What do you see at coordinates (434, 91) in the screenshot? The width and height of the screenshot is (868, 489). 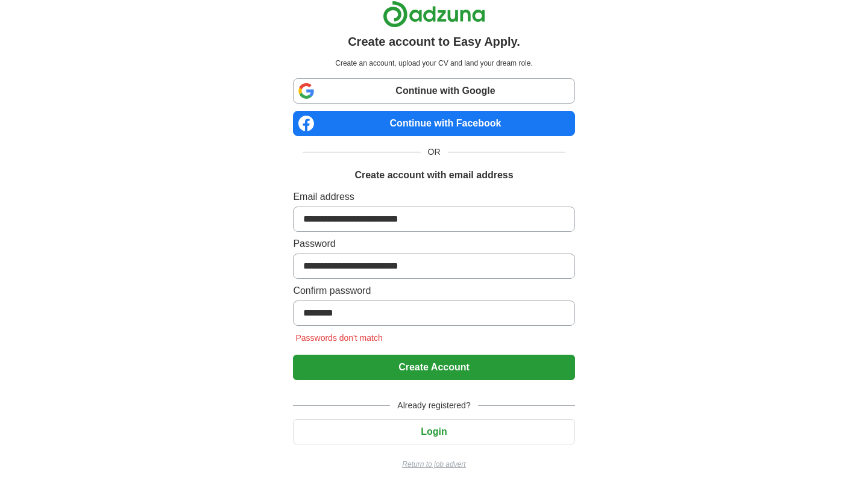 I see `a: Continue with Google` at bounding box center [434, 91].